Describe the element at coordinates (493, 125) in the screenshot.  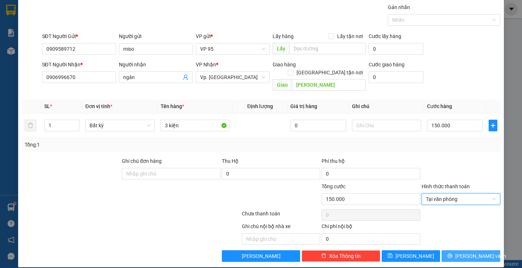
I see `span: plus` at that location.